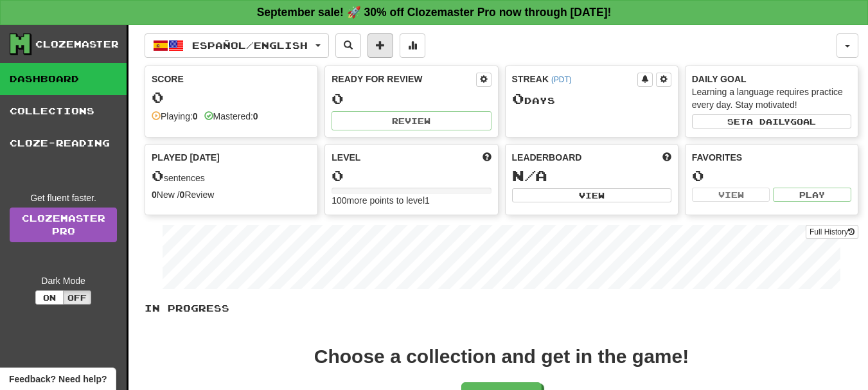 This screenshot has width=868, height=390. I want to click on div: Choose a collection and get in the game!, so click(501, 356).